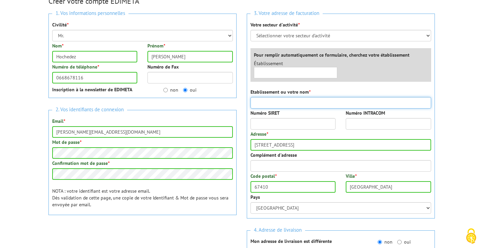  Describe the element at coordinates (275, 25) in the screenshot. I see `label: Votre secteur d'activité` at that location.